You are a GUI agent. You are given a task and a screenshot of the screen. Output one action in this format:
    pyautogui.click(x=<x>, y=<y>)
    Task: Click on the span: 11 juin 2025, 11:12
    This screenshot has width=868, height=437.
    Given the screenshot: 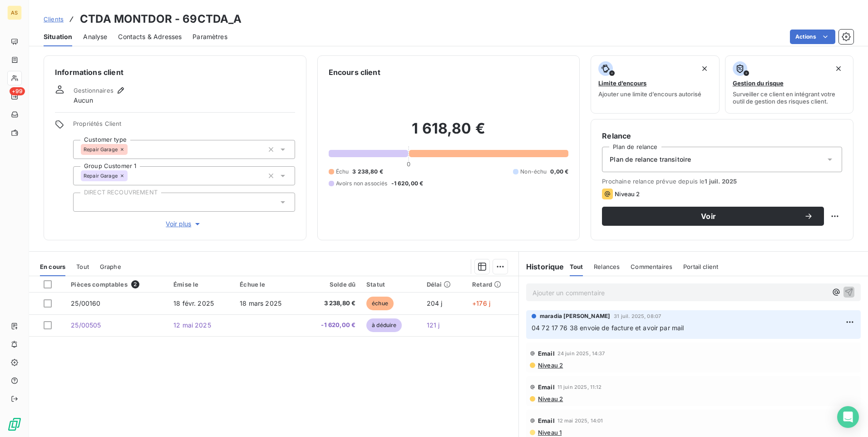 What is the action you would take?
    pyautogui.click(x=580, y=387)
    